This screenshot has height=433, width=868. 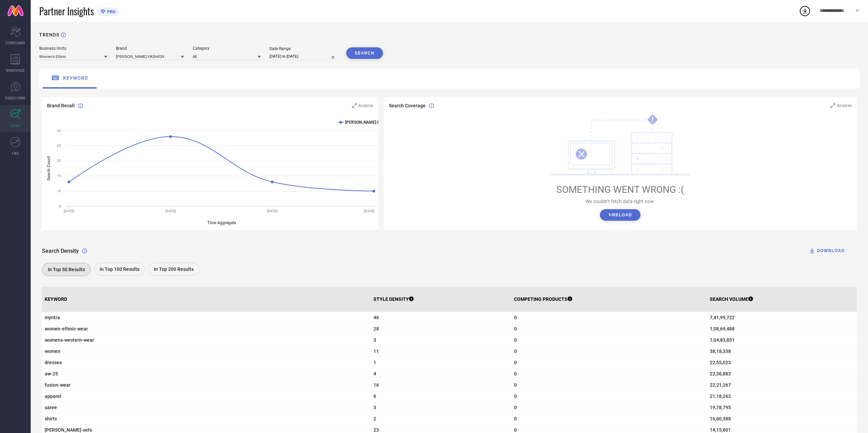 I want to click on button: ↻Reload, so click(x=620, y=215).